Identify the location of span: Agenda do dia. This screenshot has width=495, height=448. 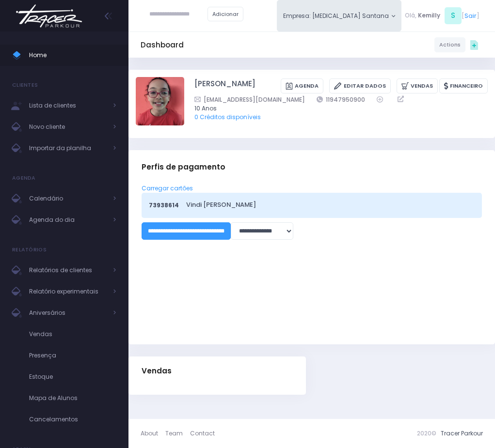
(68, 220).